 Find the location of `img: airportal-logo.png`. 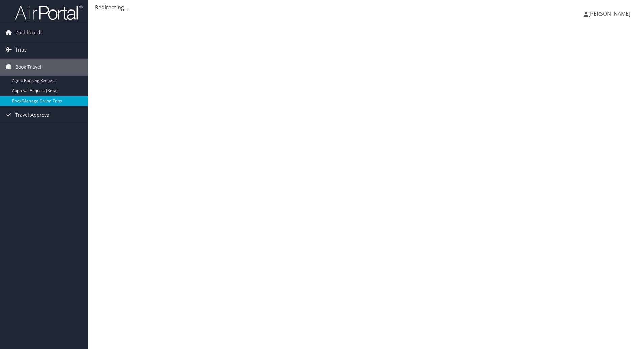

img: airportal-logo.png is located at coordinates (49, 12).